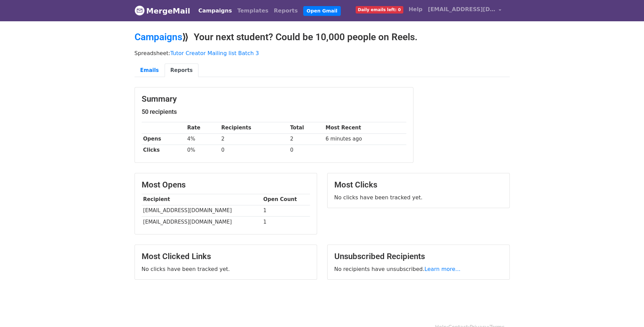 The image size is (644, 327). Describe the element at coordinates (364, 128) in the screenshot. I see `th: Most Recent` at that location.